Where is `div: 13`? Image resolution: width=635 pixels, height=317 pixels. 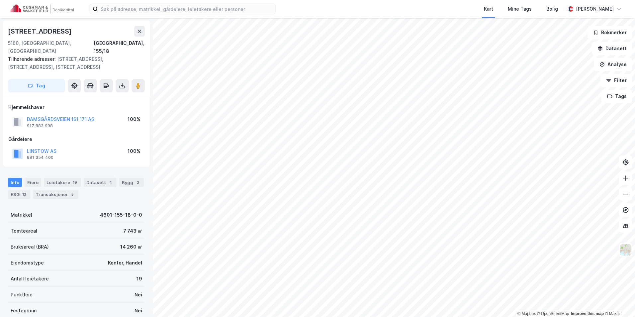 div: 13 is located at coordinates (24, 194).